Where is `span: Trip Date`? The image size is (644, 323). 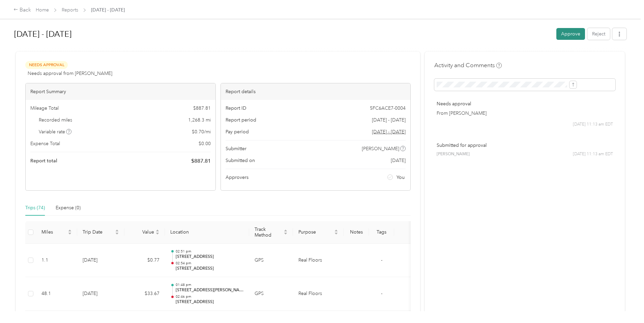
span: Trip Date is located at coordinates (98, 232).